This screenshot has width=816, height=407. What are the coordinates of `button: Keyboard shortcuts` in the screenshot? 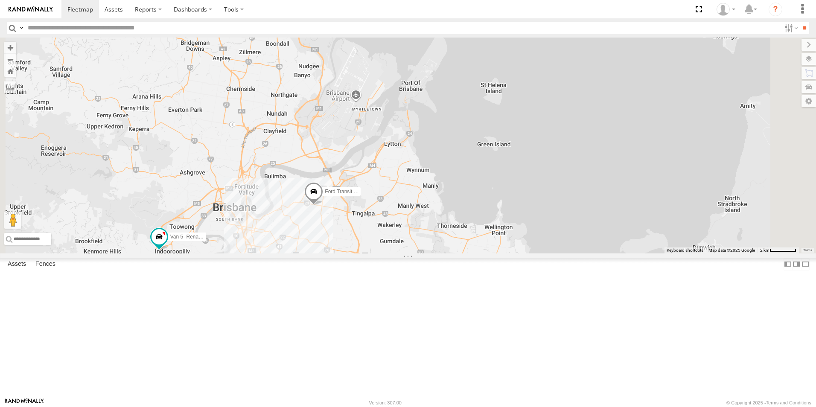 It's located at (685, 251).